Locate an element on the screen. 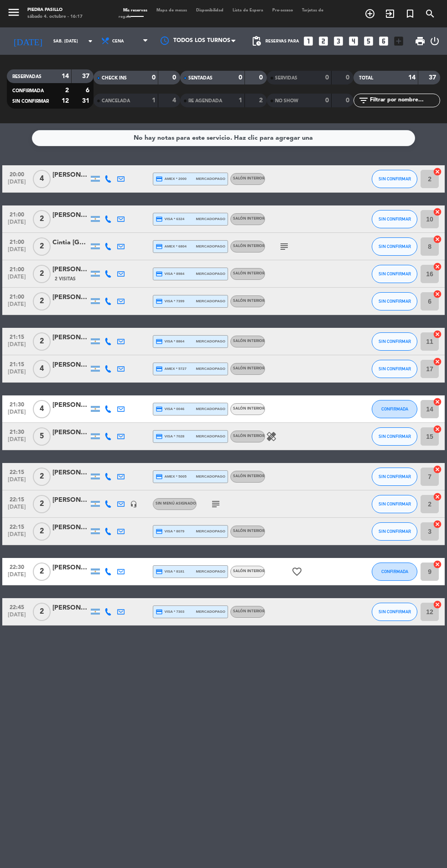 Image resolution: width=447 pixels, height=868 pixels. span: visa * 6324 is located at coordinates (170, 219).